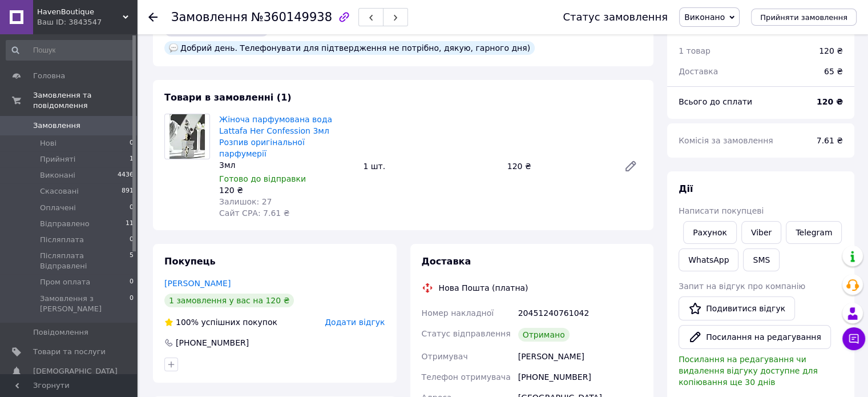 This screenshot has height=397, width=868. What do you see at coordinates (695, 51) in the screenshot?
I see `span: 1 товар` at bounding box center [695, 51].